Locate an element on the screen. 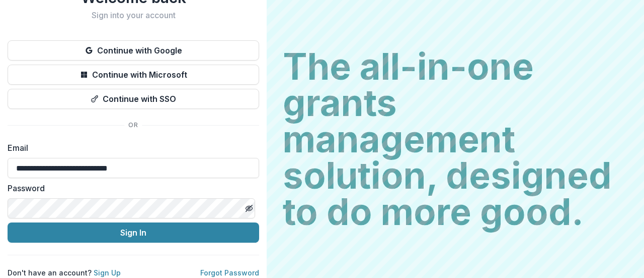 Image resolution: width=644 pixels, height=278 pixels. h2: Sign into your account is located at coordinates (134, 16).